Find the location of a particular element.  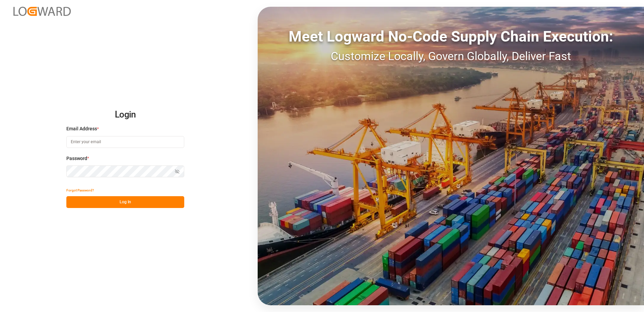

button: Forgot Password? is located at coordinates (80, 190).